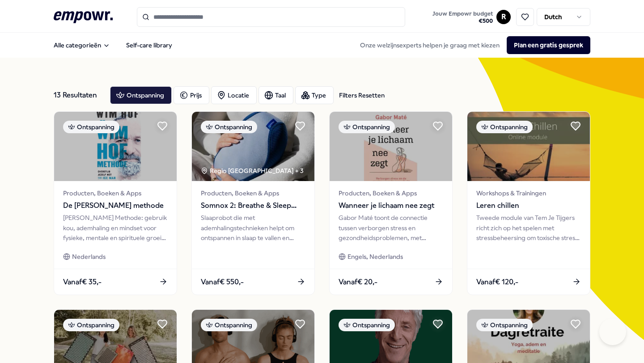  I want to click on div: Tweede module van Tem Je Tijgers richt zich op het spelen met stressbeheersing om toxische stress..., so click(529, 227).